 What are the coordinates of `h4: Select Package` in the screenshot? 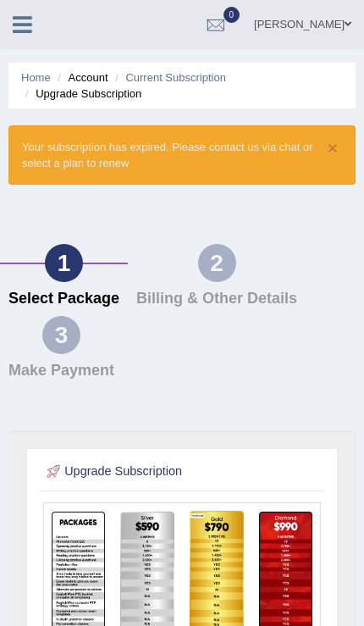 It's located at (64, 300).